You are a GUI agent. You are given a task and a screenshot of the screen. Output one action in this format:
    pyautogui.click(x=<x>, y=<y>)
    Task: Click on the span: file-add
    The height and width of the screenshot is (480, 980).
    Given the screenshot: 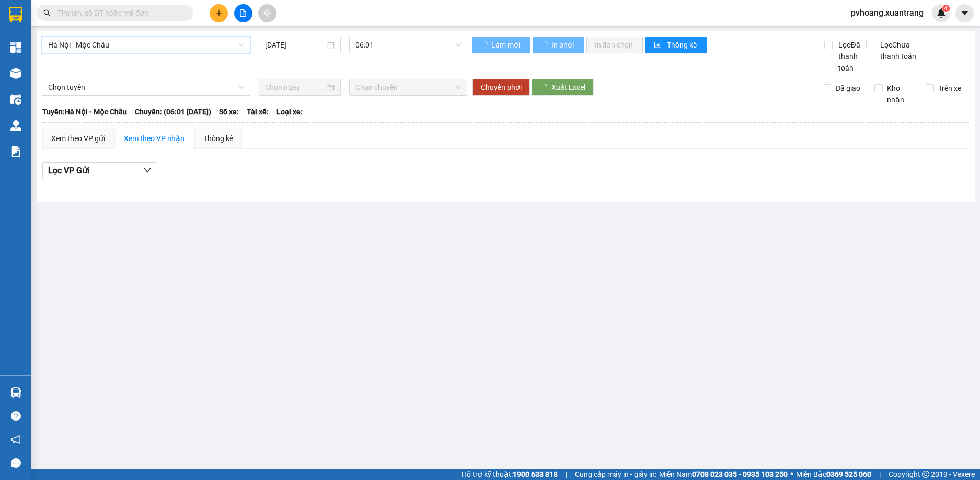 What is the action you would take?
    pyautogui.click(x=243, y=13)
    